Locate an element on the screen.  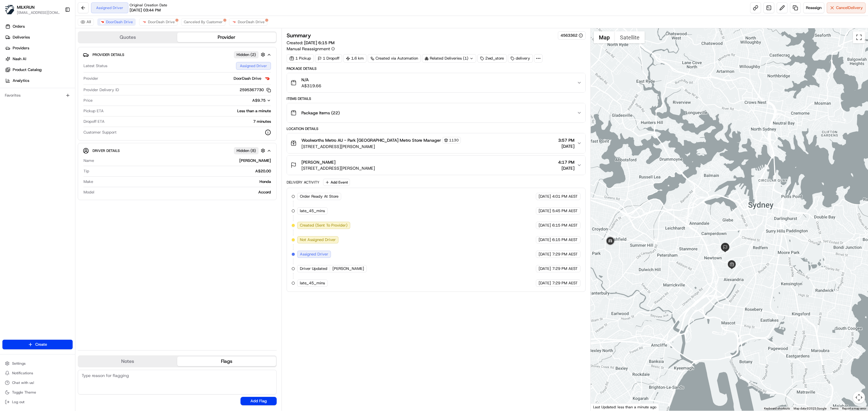
span: Driver Updated is located at coordinates (313, 269).